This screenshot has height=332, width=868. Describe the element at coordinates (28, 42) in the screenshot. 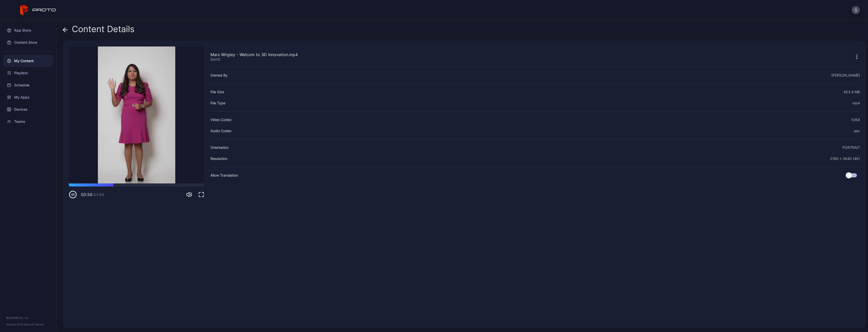

I see `a: Content Store` at that location.